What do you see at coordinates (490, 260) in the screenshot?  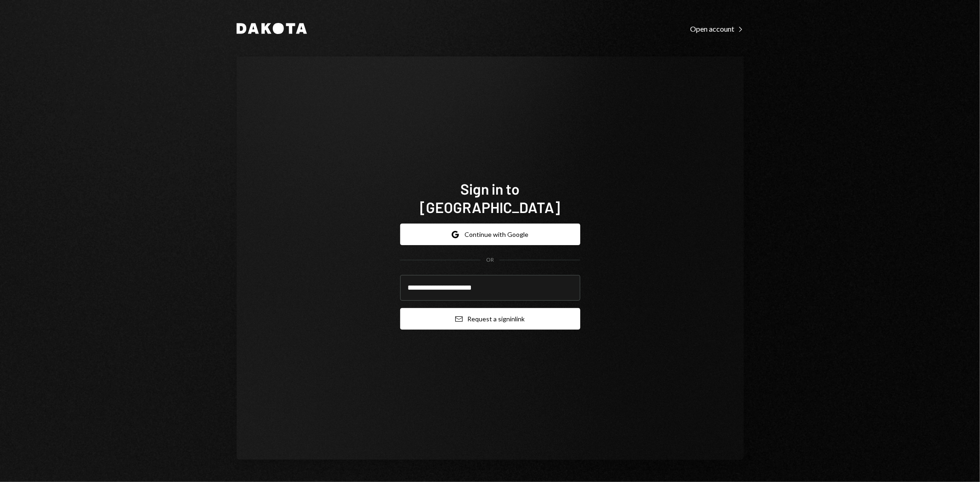 I see `div: OR` at bounding box center [490, 260].